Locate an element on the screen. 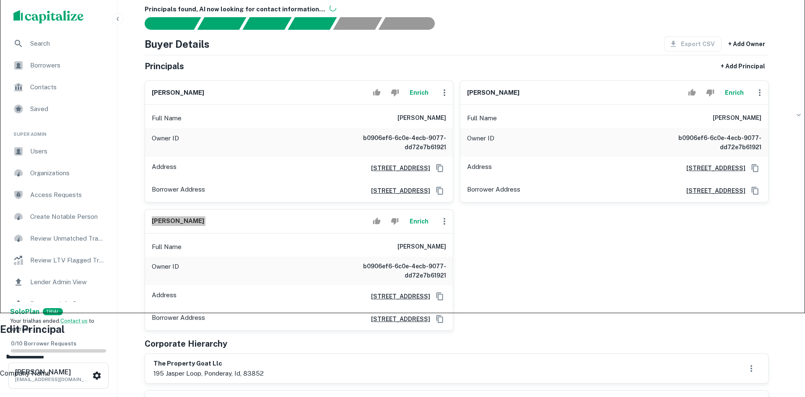 Image resolution: width=805 pixels, height=397 pixels. li: Super Admin is located at coordinates (58, 131).